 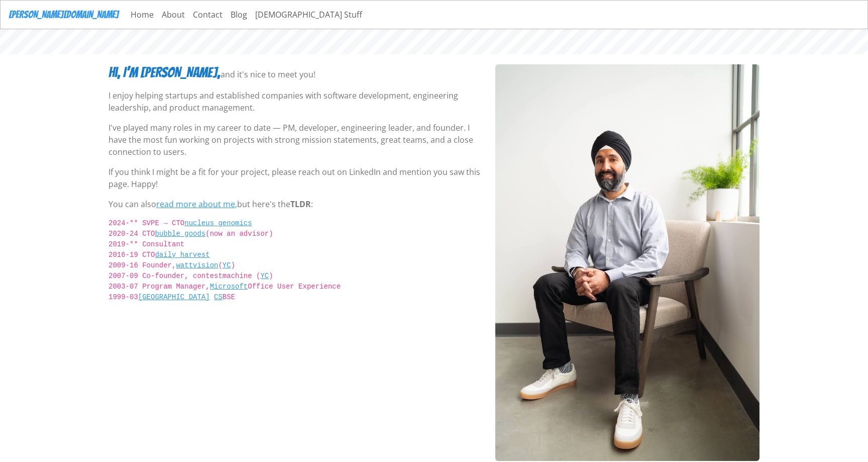 I want to click on code: 2024-** SVPE → CTO 2020-24 CTO (now an advisor) 2019-** Consultant 2016-19 CTO 2009-16 Founder, (..., so click(x=296, y=265).